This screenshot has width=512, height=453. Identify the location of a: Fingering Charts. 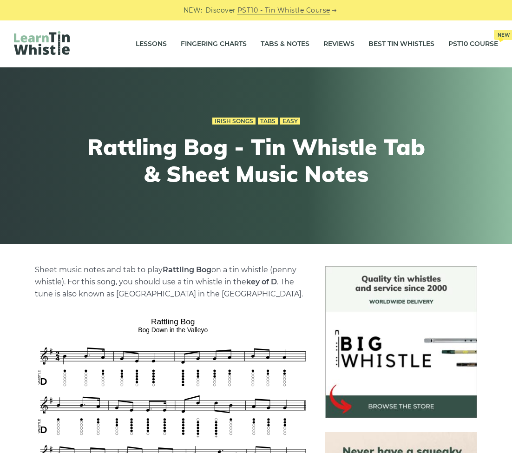
(214, 44).